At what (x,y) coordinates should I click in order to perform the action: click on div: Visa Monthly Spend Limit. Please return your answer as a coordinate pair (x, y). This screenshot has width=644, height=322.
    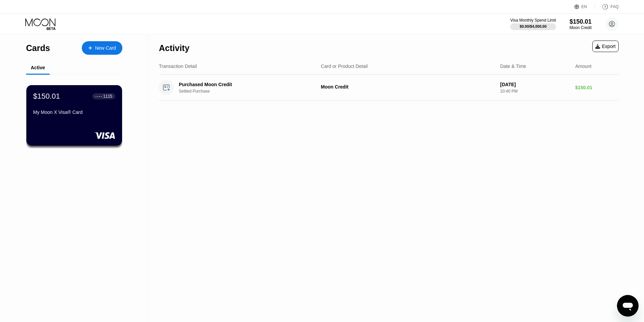
    Looking at the image, I should click on (532, 20).